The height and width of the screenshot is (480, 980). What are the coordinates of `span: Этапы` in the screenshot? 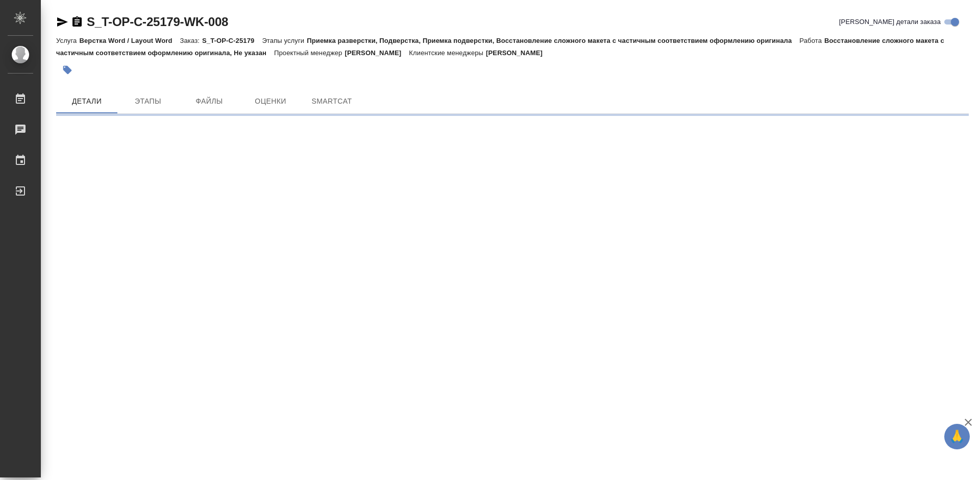 It's located at (148, 101).